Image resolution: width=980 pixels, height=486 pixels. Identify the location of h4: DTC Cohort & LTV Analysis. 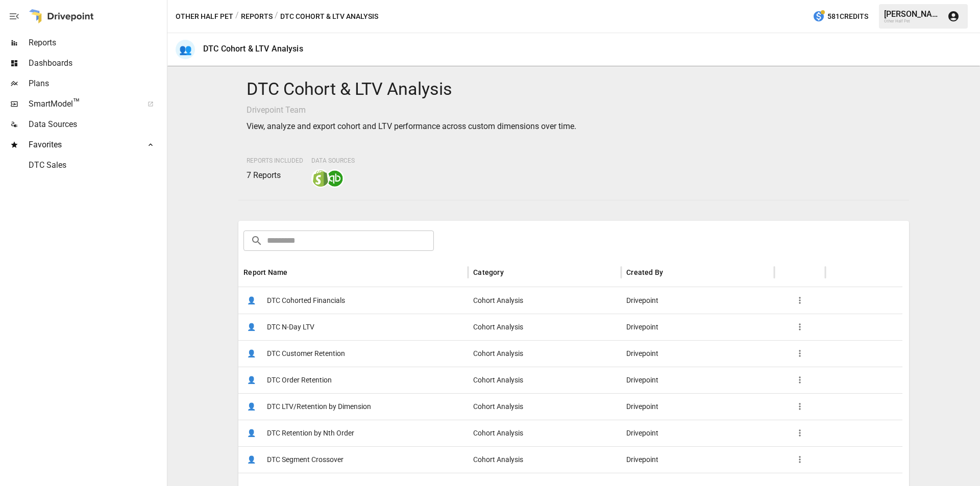
(573, 89).